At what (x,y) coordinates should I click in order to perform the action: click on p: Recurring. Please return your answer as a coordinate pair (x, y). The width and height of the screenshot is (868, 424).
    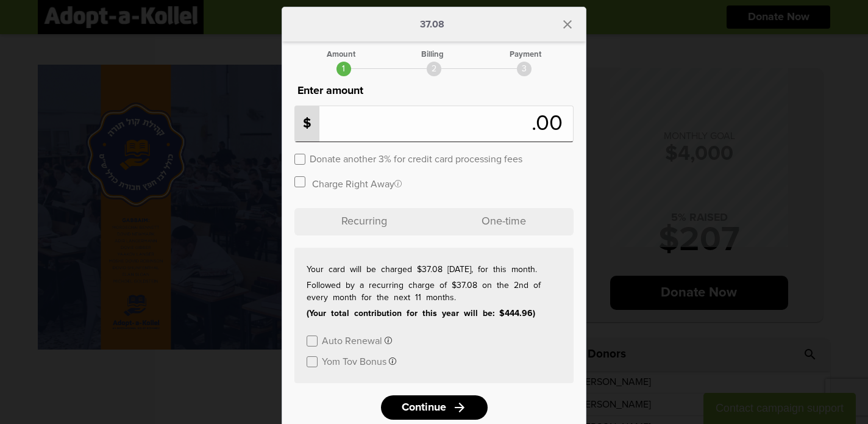
    Looking at the image, I should click on (364, 221).